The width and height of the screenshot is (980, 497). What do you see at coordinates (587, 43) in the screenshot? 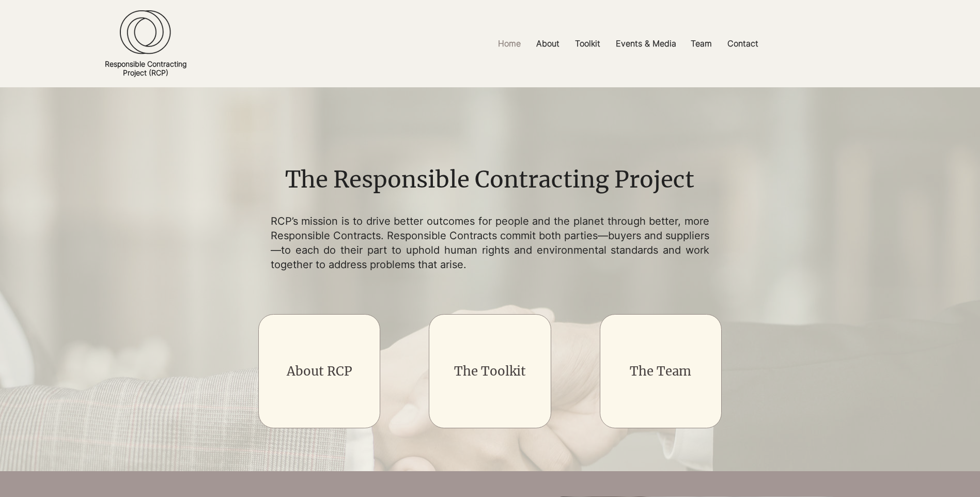
I see `p: Toolkit` at bounding box center [587, 43].